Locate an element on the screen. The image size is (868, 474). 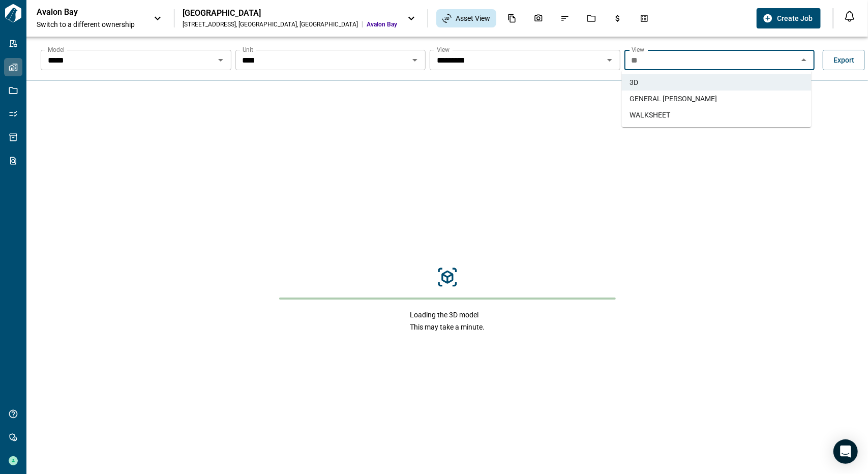
span: Avalon Bay is located at coordinates (382, 24).